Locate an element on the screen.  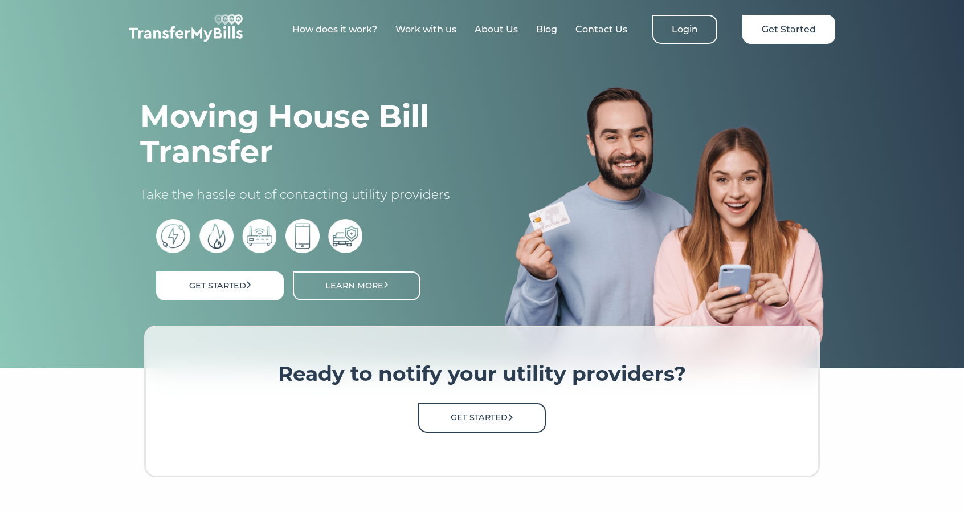
img: phone bill icon is located at coordinates (303, 236).